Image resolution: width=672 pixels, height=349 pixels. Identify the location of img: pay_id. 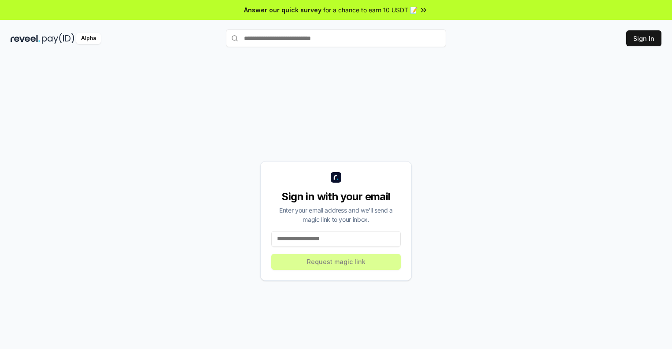
(58, 38).